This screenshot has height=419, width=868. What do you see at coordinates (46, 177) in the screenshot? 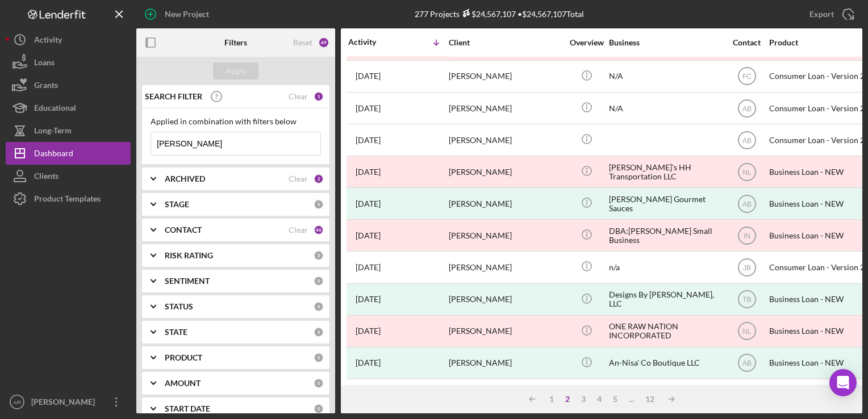
I see `div: Clients` at bounding box center [46, 177].